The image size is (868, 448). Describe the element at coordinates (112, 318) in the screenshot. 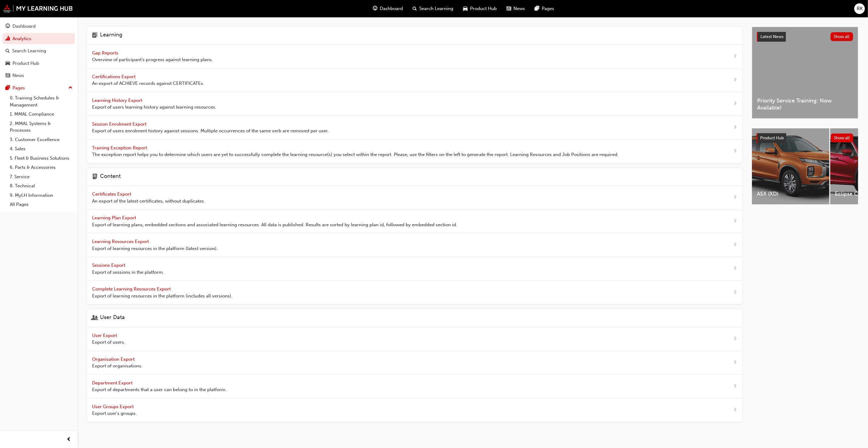

I see `h4: User Data` at that location.